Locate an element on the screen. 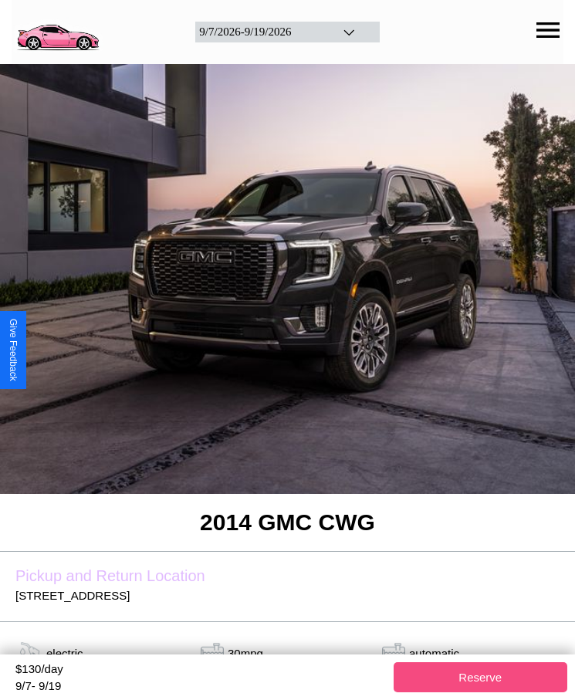  div: $ 130 /day is located at coordinates (201, 671).